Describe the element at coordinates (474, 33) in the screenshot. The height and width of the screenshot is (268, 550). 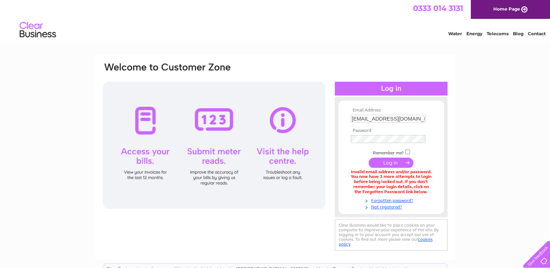
I see `a: Energy` at that location.